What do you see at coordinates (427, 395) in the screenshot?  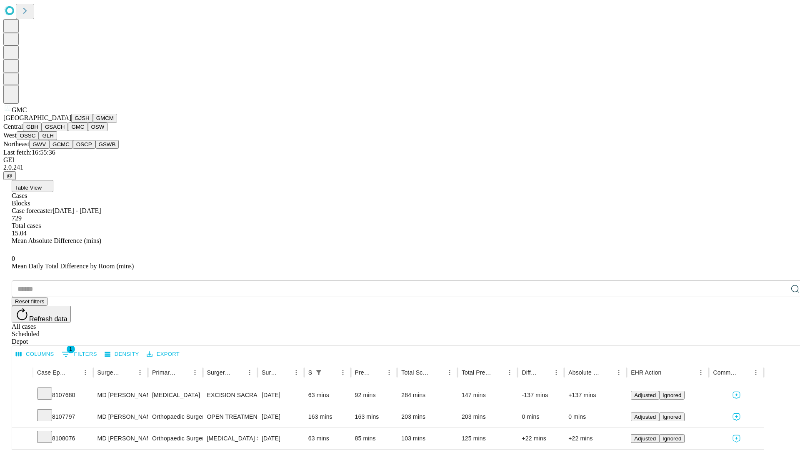 I see `div: 284 mins` at bounding box center [427, 395].